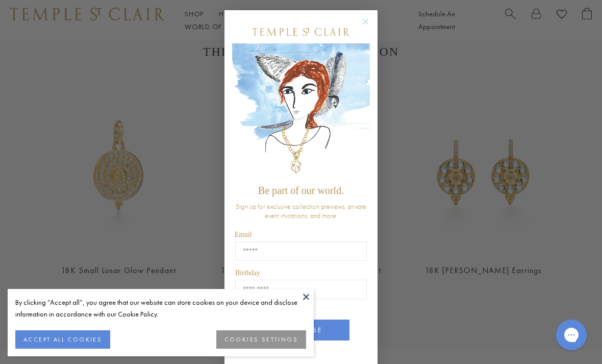 The height and width of the screenshot is (364, 602). I want to click on div: By clicking “Accept all”, you agree that our website can store cookies on your device and disclos..., so click(161, 308).